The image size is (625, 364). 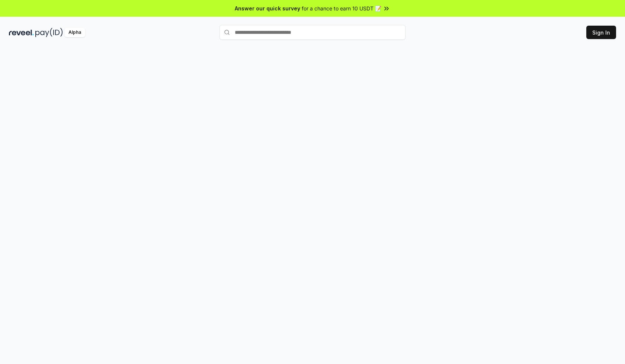 I want to click on img: pay_id, so click(x=49, y=32).